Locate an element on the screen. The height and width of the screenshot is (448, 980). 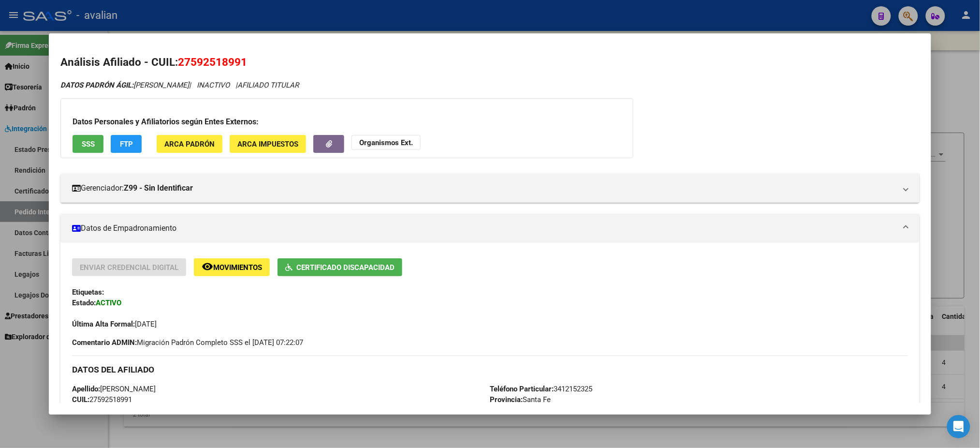
span: Enviar Credencial Digital is located at coordinates (129, 267).